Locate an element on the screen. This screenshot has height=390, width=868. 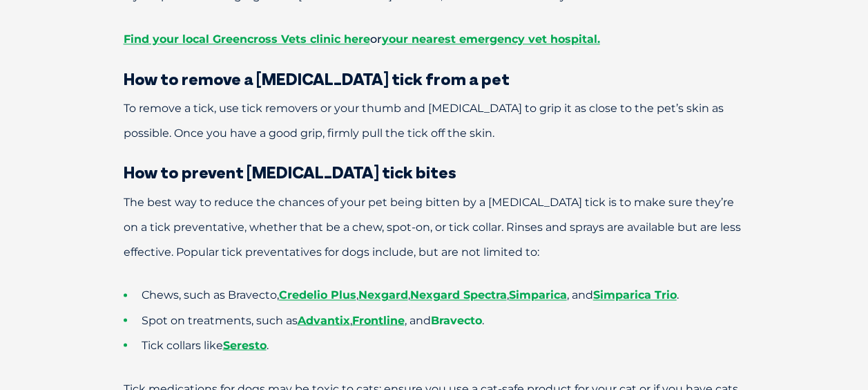
a: your nearest emergency vet hospital. is located at coordinates (491, 39).